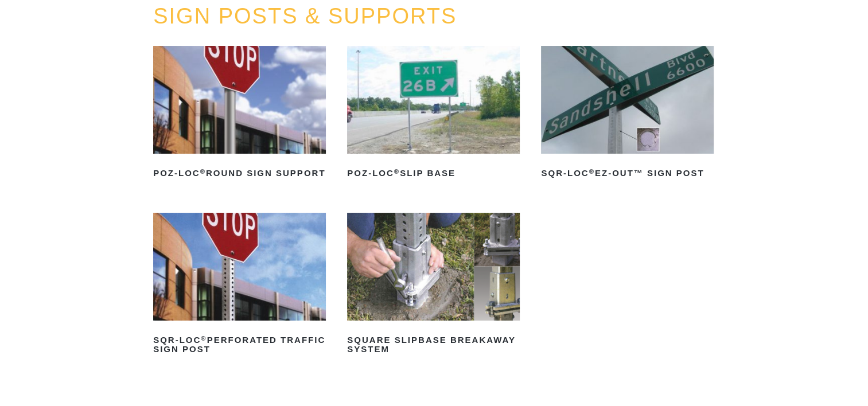 Image resolution: width=868 pixels, height=406 pixels. What do you see at coordinates (304, 16) in the screenshot?
I see `a: SIGN POSTS & SUPPORTS` at bounding box center [304, 16].